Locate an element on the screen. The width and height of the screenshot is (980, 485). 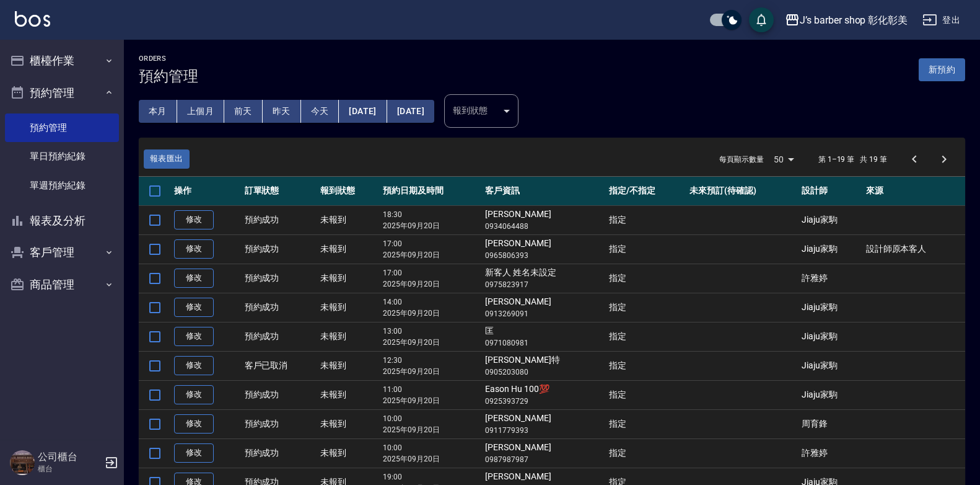
p: 13:00 is located at coordinates (431, 331).